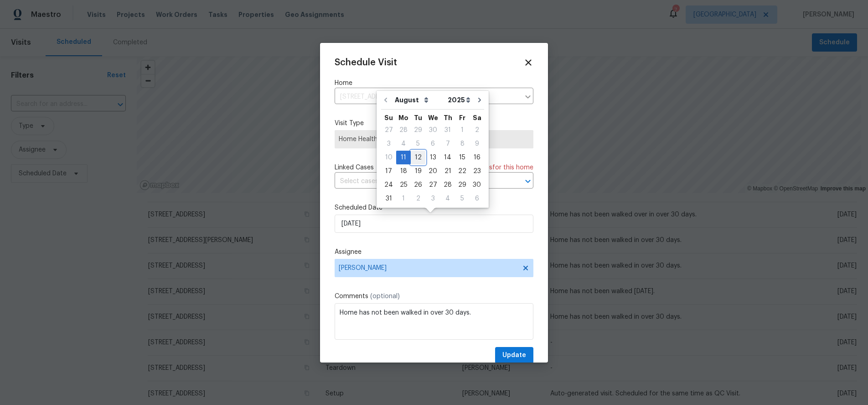  What do you see at coordinates (388, 185) in the screenshot?
I see `div: Sun Aug 24 2025` at bounding box center [388, 185].